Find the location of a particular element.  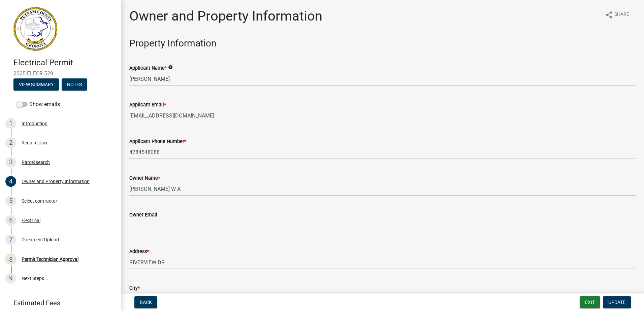

div: Permit Technician Approval is located at coordinates (50, 259).